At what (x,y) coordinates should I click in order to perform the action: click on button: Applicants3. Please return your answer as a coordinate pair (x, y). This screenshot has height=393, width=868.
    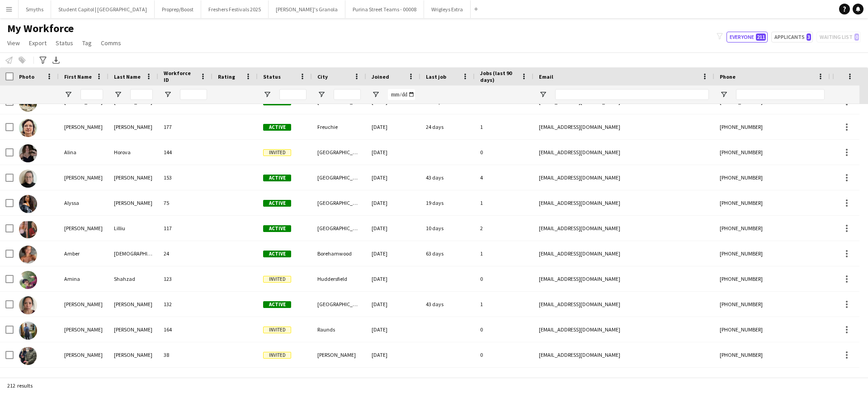
    Looking at the image, I should click on (792, 37).